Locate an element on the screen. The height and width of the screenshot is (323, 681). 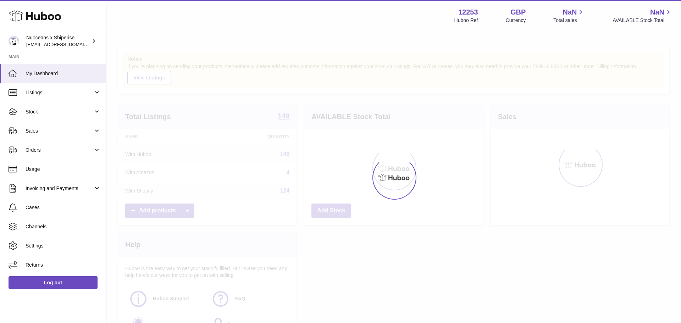
span: AVAILABLE Stock Total is located at coordinates (642, 20).